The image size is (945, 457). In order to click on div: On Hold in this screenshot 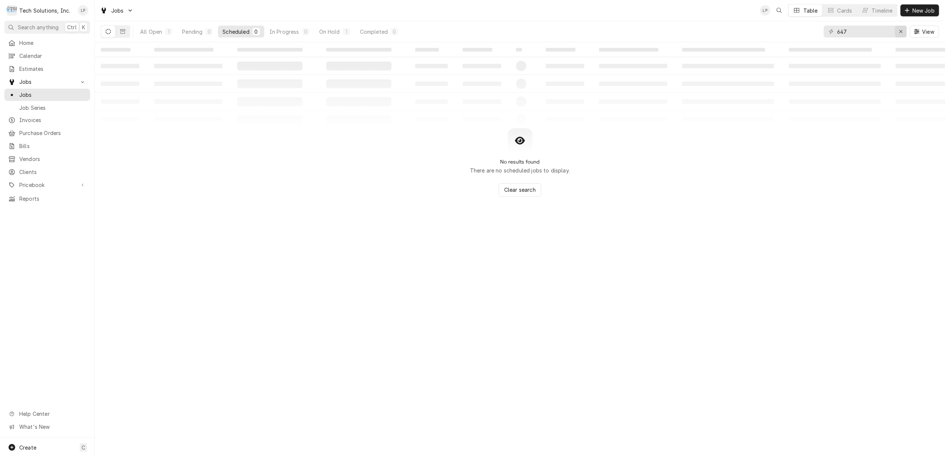, I will do `click(330, 32)`.